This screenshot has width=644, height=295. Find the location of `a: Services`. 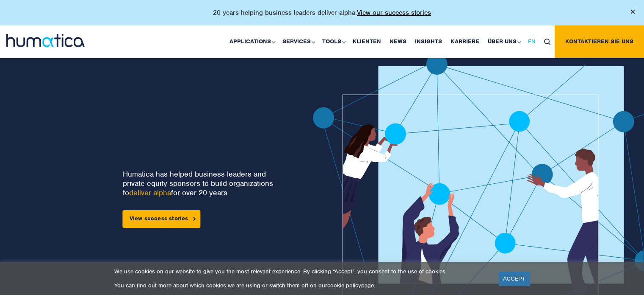

a: Services is located at coordinates (298, 41).